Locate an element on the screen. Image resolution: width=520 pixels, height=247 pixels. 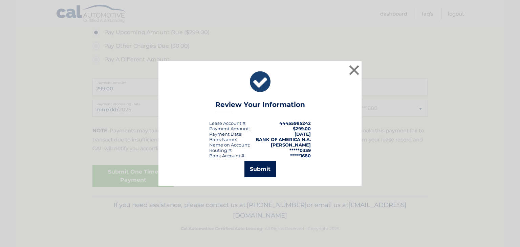
strong: BANK OF AMERICA N.A. is located at coordinates (283, 140).